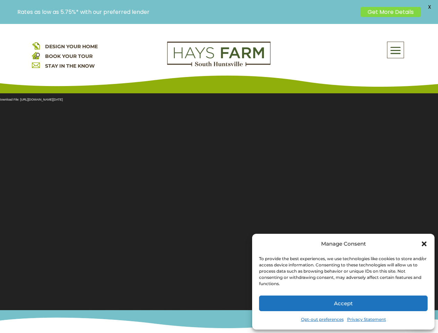  Describe the element at coordinates (343, 271) in the screenshot. I see `div: To provide the best experiences, we use technologies like cookies to store and/or access device i...` at that location.